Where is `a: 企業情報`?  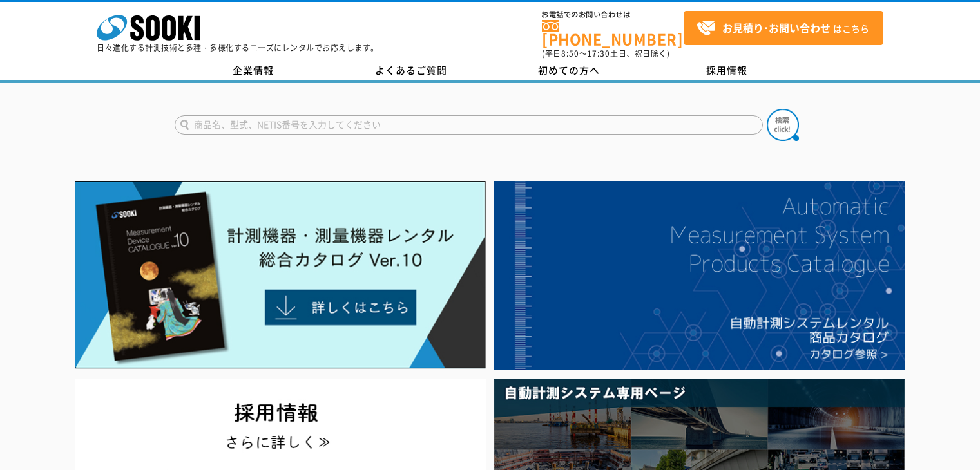
a: 企業情報 is located at coordinates (253, 71).